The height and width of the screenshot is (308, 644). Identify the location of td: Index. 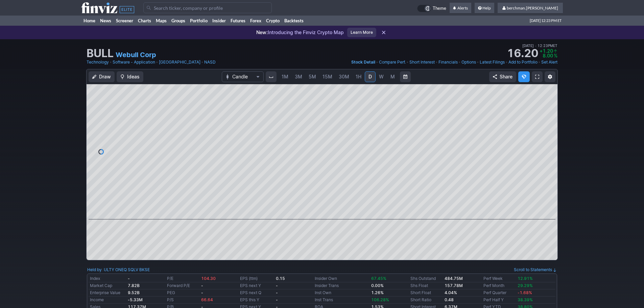
(108, 279).